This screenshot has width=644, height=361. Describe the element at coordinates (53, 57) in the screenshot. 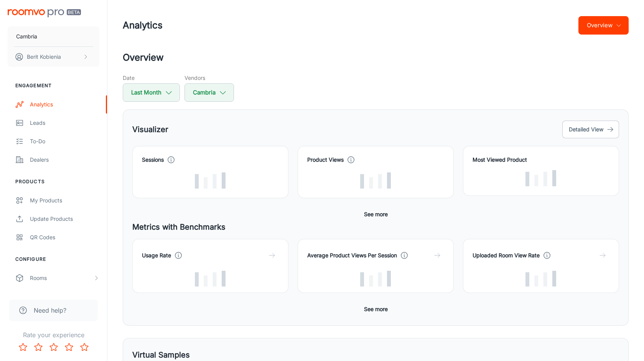

I see `button: Berit Kobienia` at that location.